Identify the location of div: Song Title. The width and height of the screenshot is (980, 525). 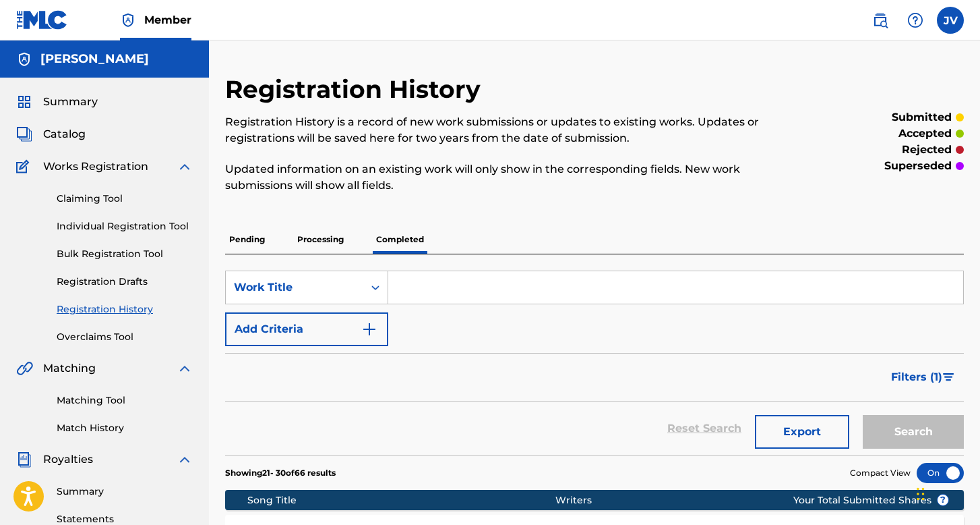
(401, 500).